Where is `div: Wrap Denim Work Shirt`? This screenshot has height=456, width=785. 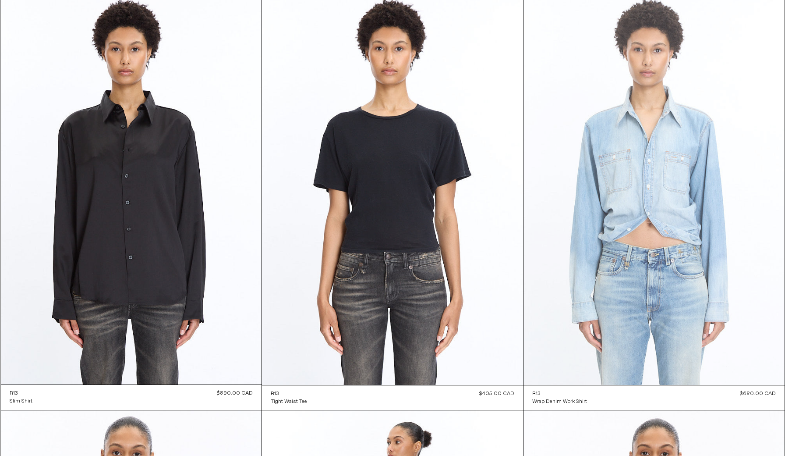
div: Wrap Denim Work Shirt is located at coordinates (560, 401).